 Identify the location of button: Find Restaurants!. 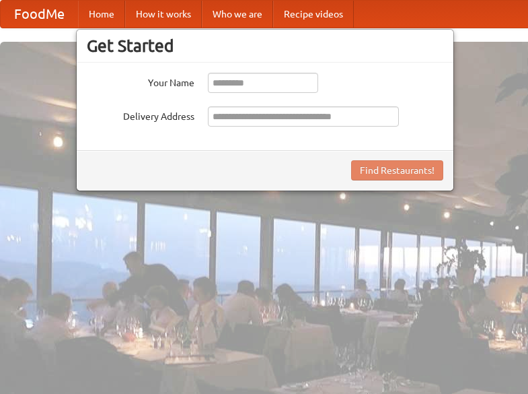
(397, 170).